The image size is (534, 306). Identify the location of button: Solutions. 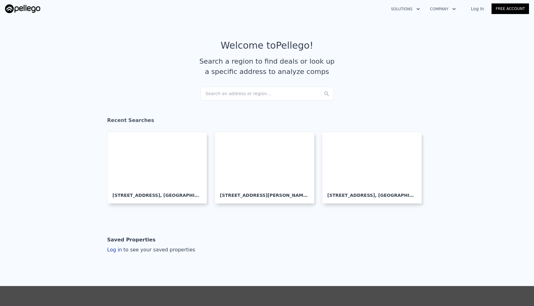
(405, 9).